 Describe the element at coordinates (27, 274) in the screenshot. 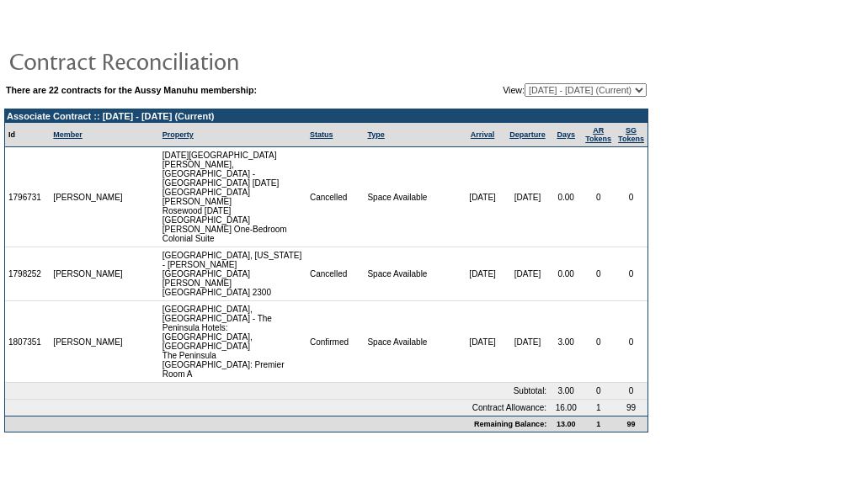

I see `td: 1798252` at that location.